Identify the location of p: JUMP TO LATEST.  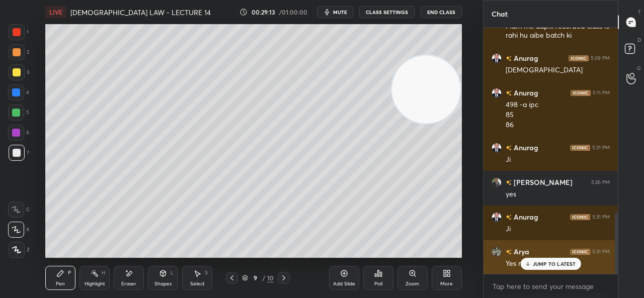
(555, 264).